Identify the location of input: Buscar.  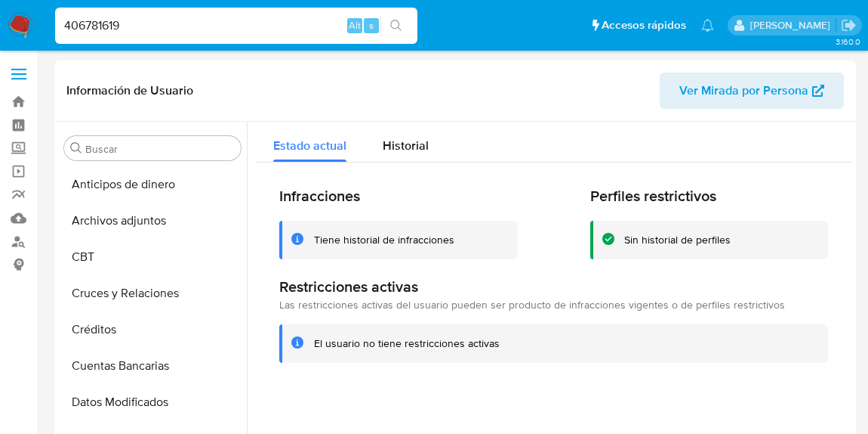
(160, 148).